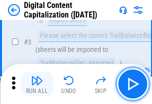  I want to click on img: Undo, so click(69, 80).